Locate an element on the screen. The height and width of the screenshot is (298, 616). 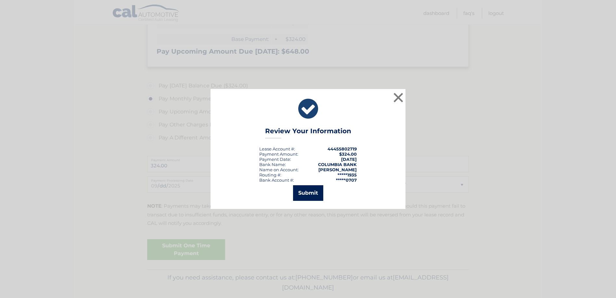
div: Payment Amount: is located at coordinates (279, 154).